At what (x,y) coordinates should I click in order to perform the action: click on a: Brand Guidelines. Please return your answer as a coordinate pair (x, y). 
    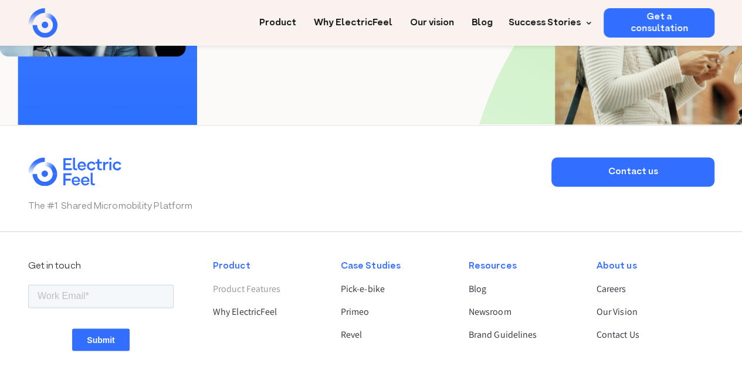
    Looking at the image, I should click on (522, 335).